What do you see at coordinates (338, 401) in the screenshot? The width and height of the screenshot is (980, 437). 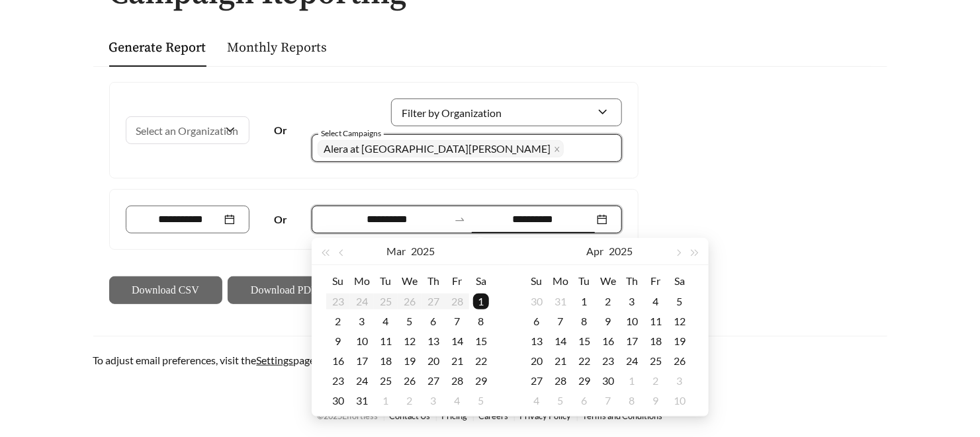 I see `div: 30` at bounding box center [338, 401].